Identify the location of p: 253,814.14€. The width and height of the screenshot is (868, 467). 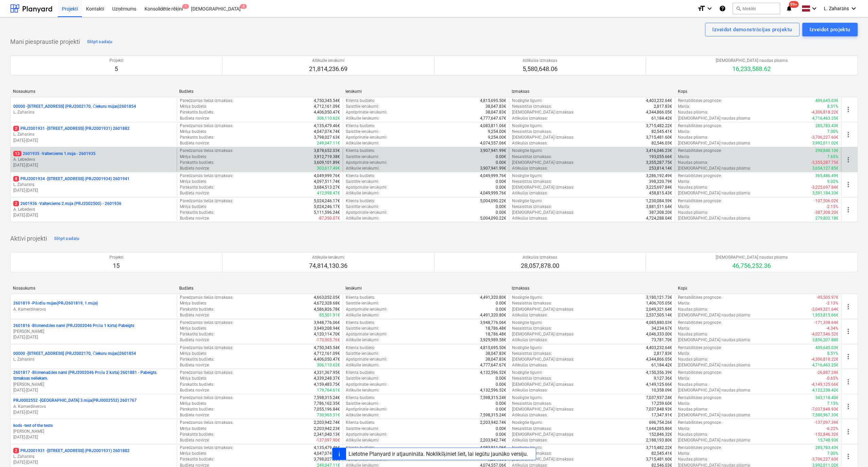
(660, 168).